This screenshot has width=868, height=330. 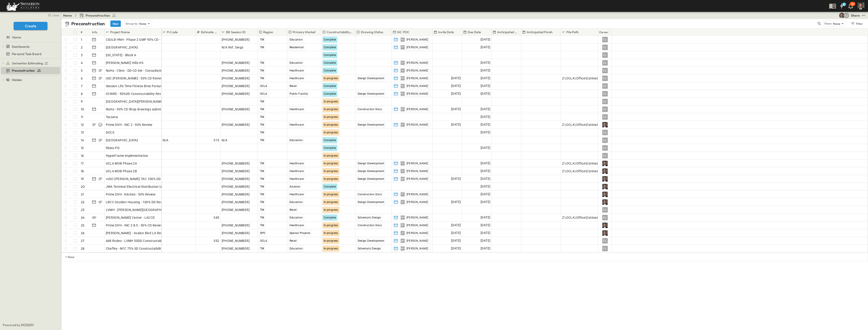 What do you see at coordinates (446, 32) in the screenshot?
I see `p: Invite Date` at bounding box center [446, 32].